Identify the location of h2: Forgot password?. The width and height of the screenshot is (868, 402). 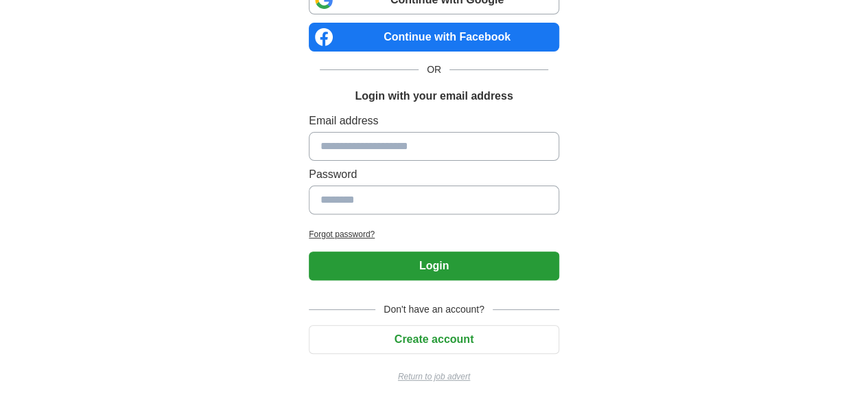
(434, 235).